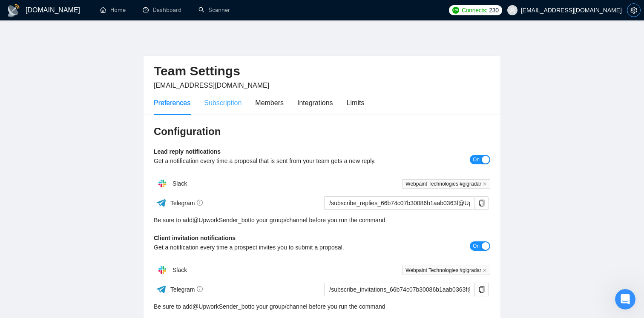  Describe the element at coordinates (456, 10) in the screenshot. I see `img: upwork-logo.png` at that location.